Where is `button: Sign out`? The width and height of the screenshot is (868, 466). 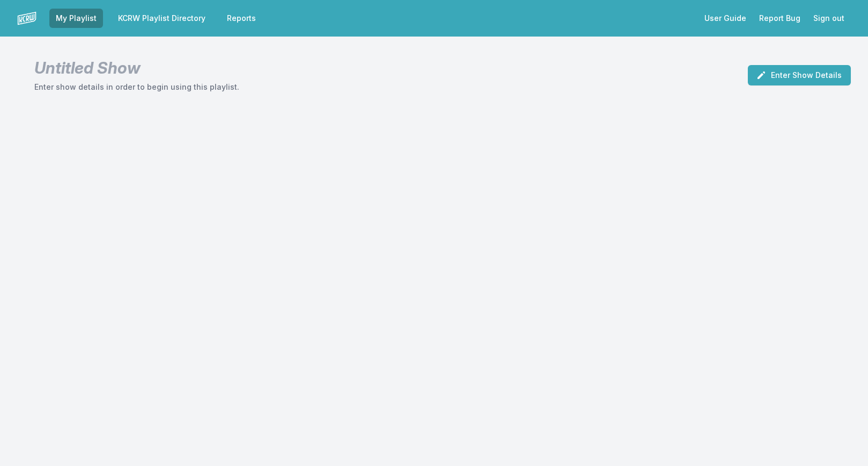 button: Sign out is located at coordinates (829, 18).